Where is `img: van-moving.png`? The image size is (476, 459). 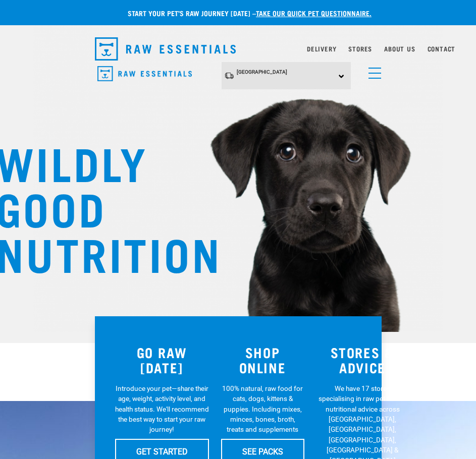 img: van-moving.png is located at coordinates (230, 76).